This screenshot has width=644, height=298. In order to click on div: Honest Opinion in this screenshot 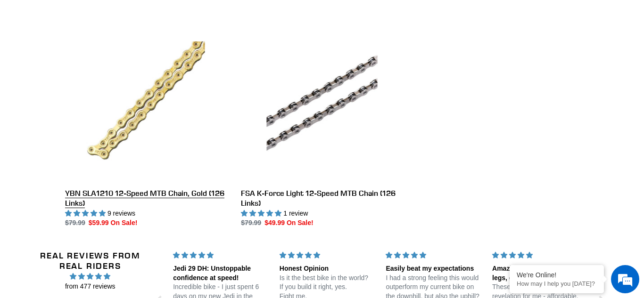, I will do `click(327, 269)`.